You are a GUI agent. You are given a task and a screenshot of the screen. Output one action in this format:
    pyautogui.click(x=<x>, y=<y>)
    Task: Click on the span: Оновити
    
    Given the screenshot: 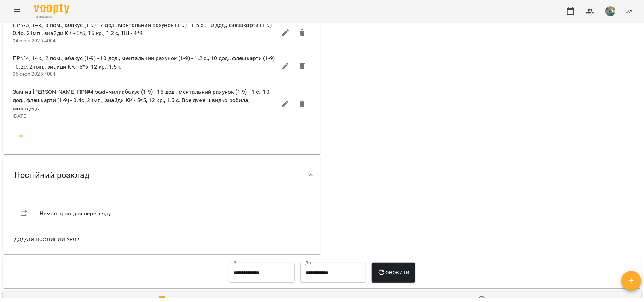 What is the action you would take?
    pyautogui.click(x=393, y=272)
    